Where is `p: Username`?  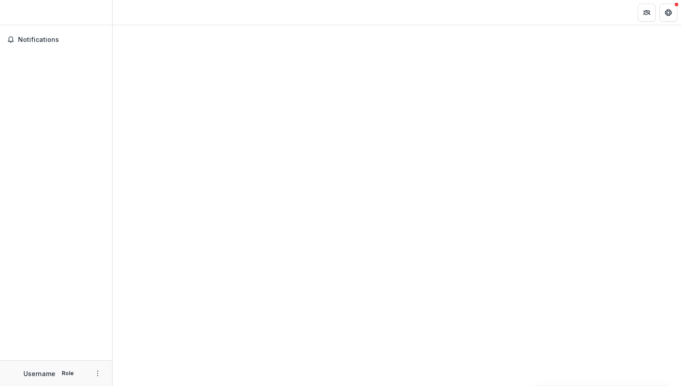 p: Username is located at coordinates (39, 373).